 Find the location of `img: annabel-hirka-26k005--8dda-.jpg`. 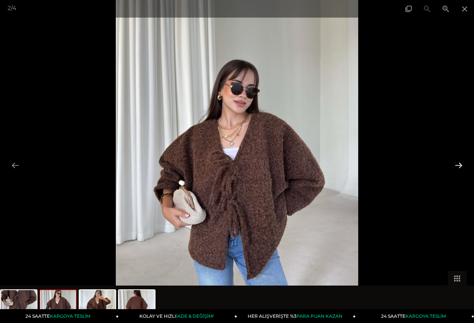

img: annabel-hirka-26k005--8dda-.jpg is located at coordinates (97, 304).